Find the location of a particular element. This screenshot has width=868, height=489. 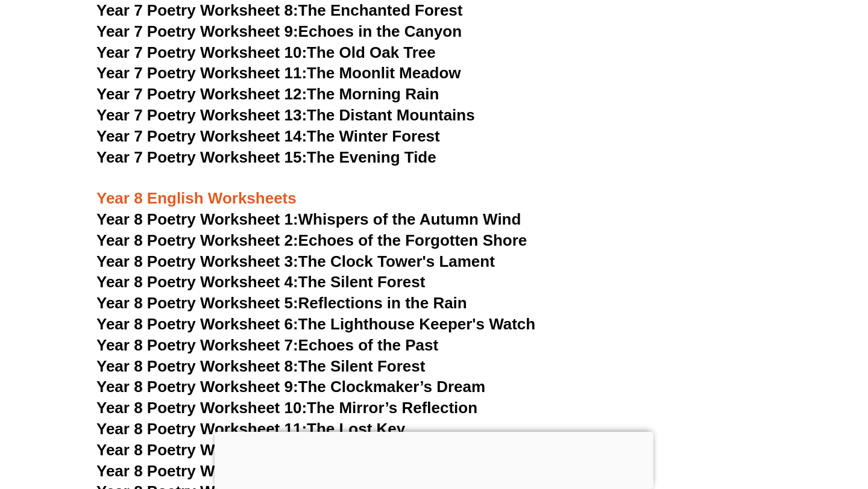

a: Year 8 Poetry Worksheet 12:The Wandering Star is located at coordinates (275, 450).